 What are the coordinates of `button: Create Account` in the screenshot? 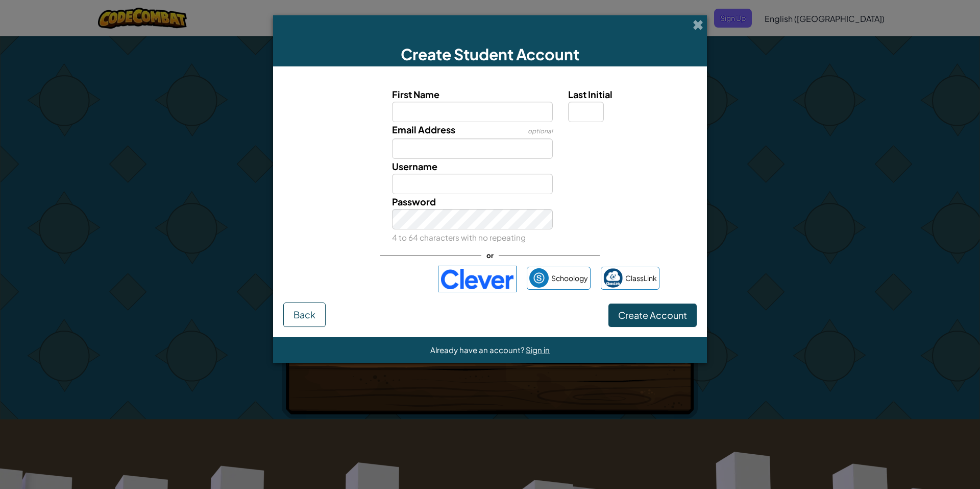 It's located at (652, 315).